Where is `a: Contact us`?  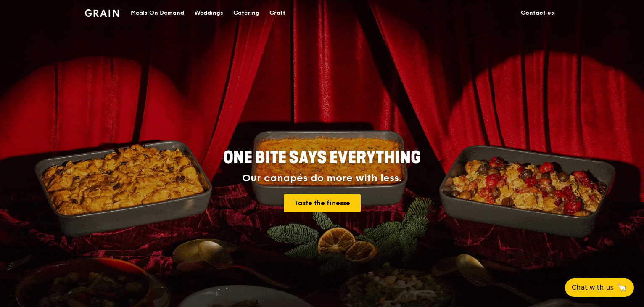
a: Contact us is located at coordinates (537, 13).